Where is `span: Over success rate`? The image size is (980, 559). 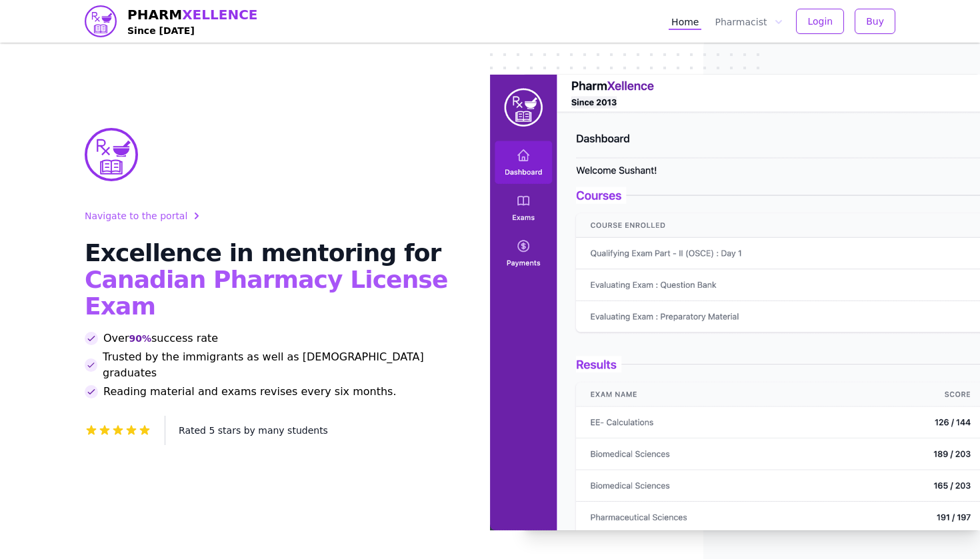
span: Over success rate is located at coordinates (161, 338).